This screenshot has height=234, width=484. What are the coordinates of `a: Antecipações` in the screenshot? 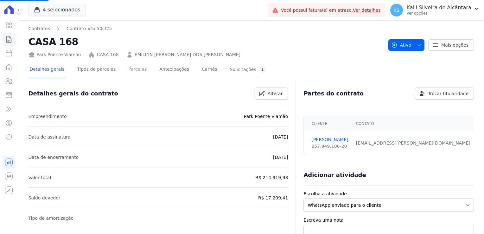 It's located at (174, 70).